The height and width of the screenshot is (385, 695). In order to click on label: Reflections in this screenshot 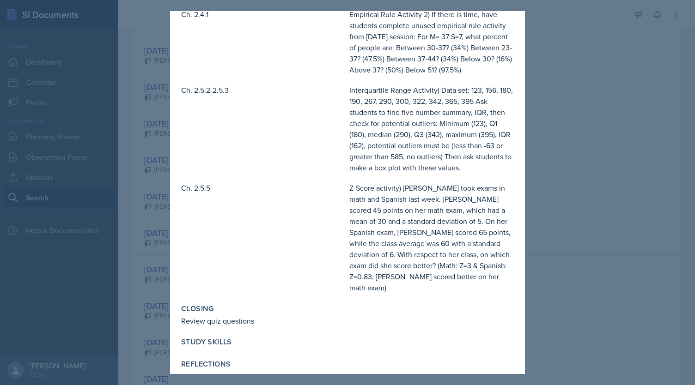, I will do `click(206, 364)`.